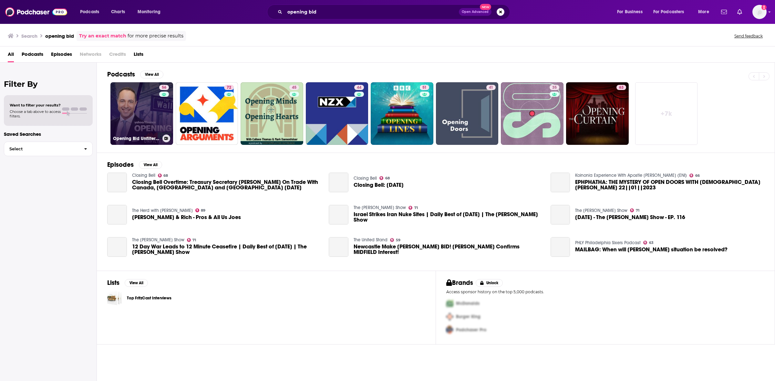 The height and width of the screenshot is (381, 775). I want to click on svg: Add a profile image, so click(764, 7).